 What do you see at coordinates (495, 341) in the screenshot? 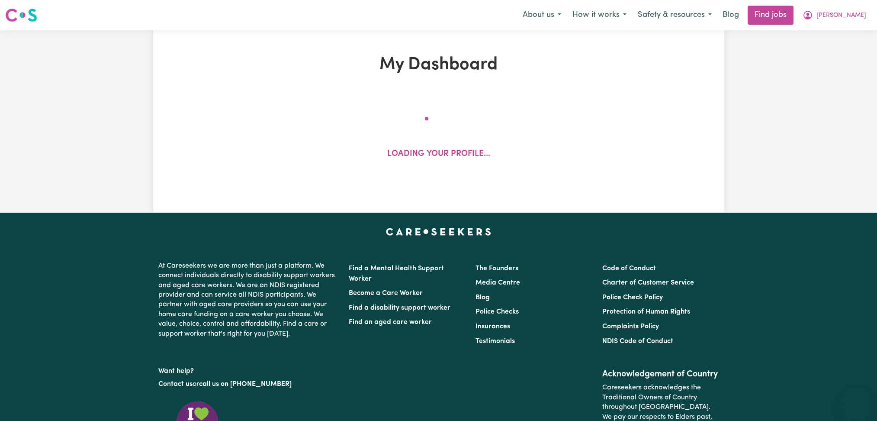
I see `a: Testimonials` at bounding box center [495, 341].